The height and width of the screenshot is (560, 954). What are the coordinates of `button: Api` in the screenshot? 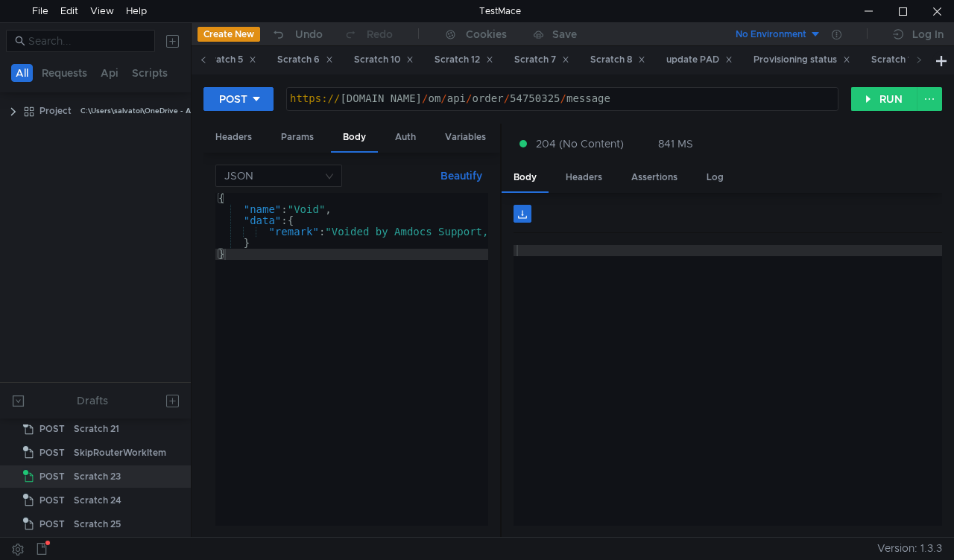 It's located at (110, 73).